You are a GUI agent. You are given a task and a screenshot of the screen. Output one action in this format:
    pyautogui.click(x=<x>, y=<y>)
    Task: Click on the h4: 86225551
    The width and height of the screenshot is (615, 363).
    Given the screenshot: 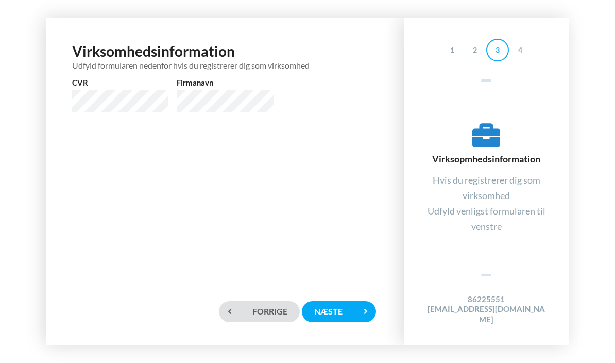 What is the action you would take?
    pyautogui.click(x=486, y=299)
    